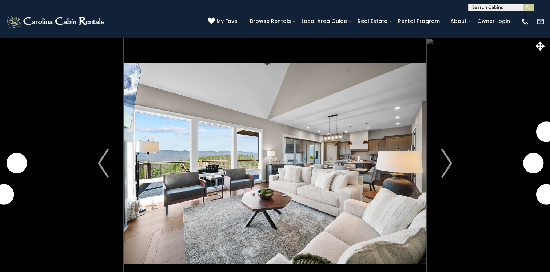  Describe the element at coordinates (525, 21) in the screenshot. I see `img: phone-regular-white.png` at that location.